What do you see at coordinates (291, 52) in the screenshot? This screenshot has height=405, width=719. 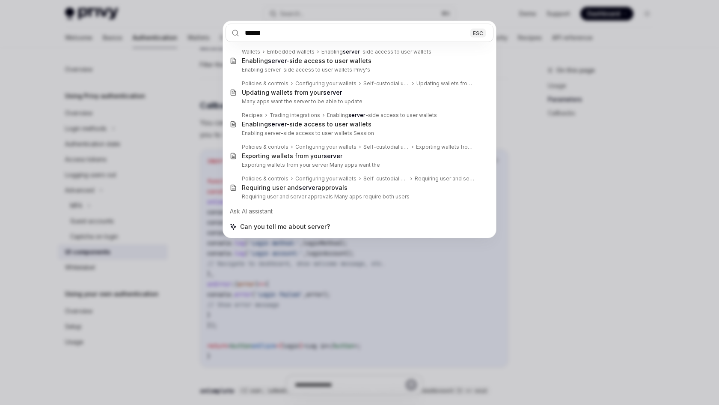 I see `div: Embedded wallets` at bounding box center [291, 52].